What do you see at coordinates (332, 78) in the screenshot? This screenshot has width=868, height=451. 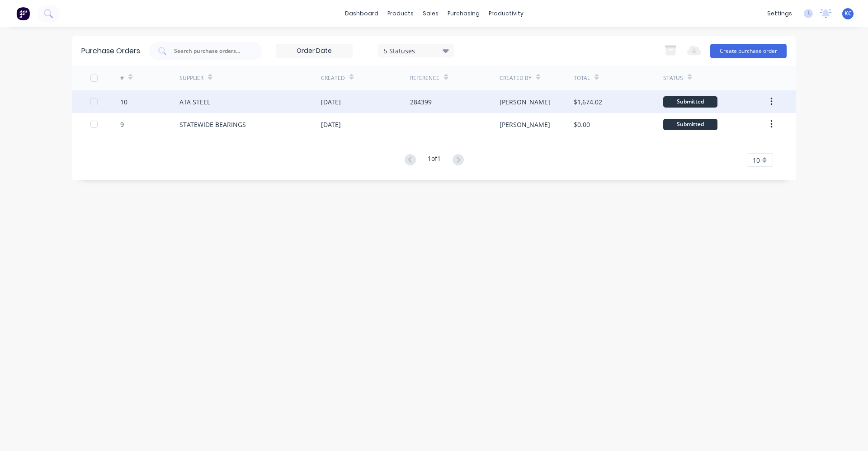 I see `div: Created` at bounding box center [332, 78].